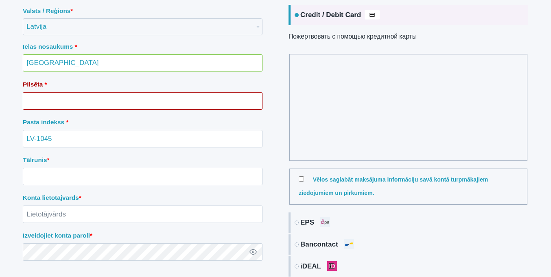 This screenshot has width=551, height=277. Describe the element at coordinates (408, 15) in the screenshot. I see `label: Credit / Debit Card` at that location.